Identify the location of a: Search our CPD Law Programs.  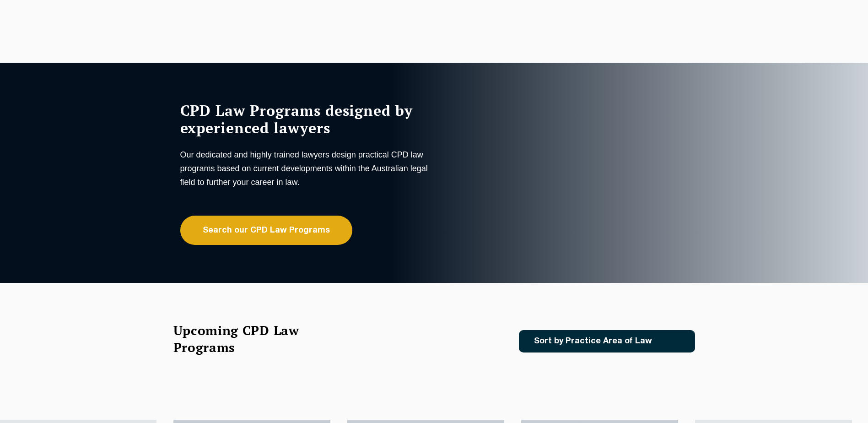
(266, 231).